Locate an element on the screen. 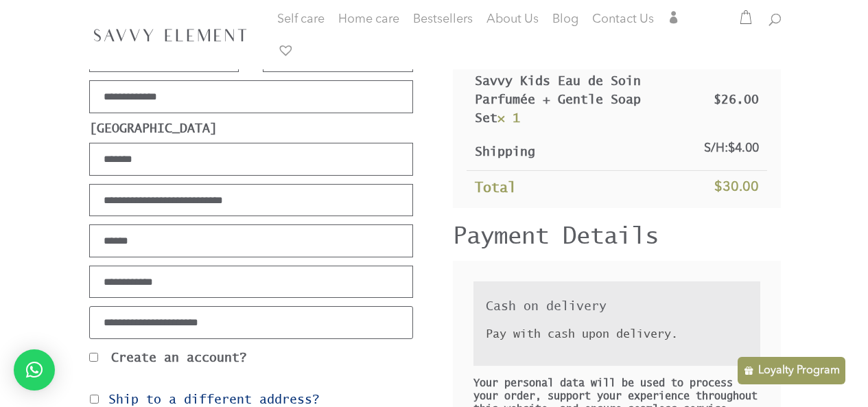  span: Self care is located at coordinates (300, 19).